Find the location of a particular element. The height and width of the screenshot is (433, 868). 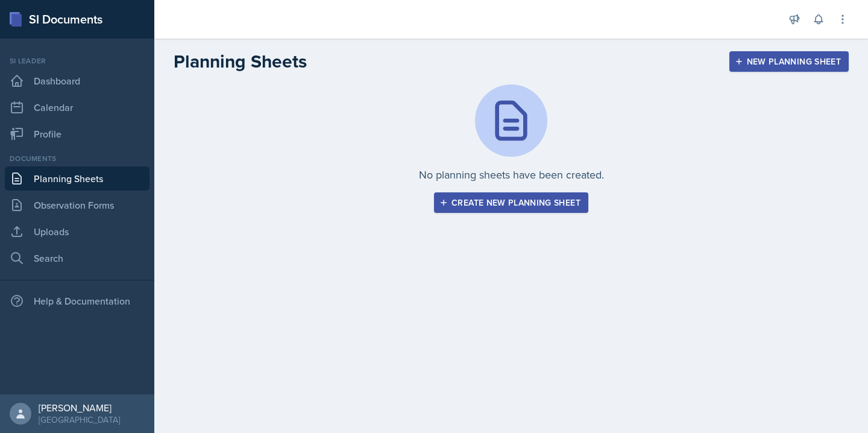

button: Create new planning sheet is located at coordinates (511, 203).